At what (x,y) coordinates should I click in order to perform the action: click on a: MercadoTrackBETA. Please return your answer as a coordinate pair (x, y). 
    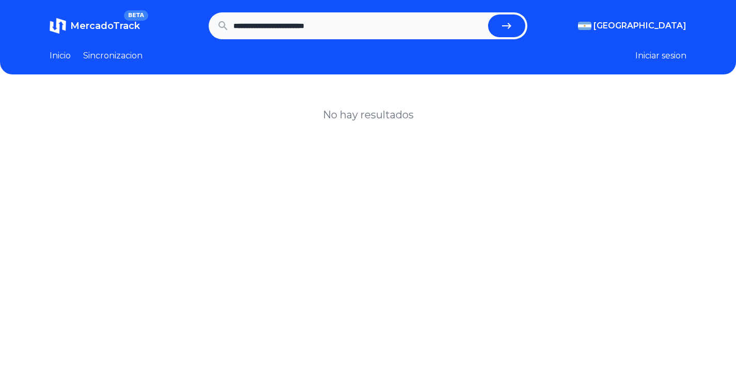
    Looking at the image, I should click on (94, 26).